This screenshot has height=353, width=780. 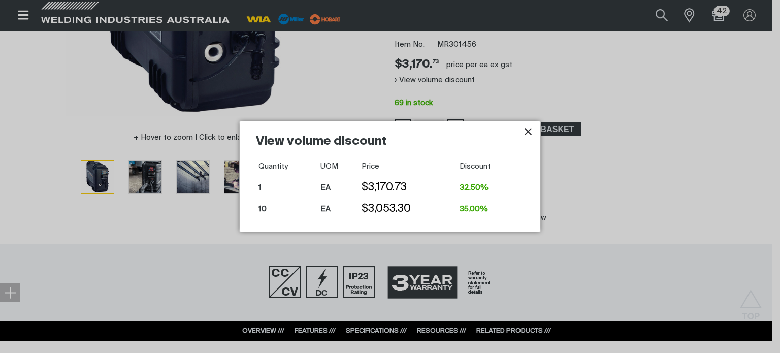 What do you see at coordinates (490, 167) in the screenshot?
I see `th: Discount` at bounding box center [490, 167].